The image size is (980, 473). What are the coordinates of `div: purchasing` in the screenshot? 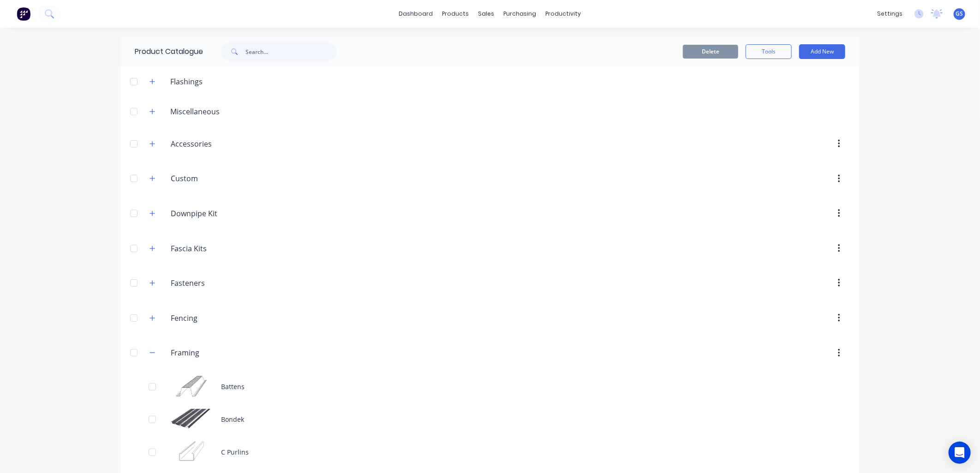 It's located at (520, 14).